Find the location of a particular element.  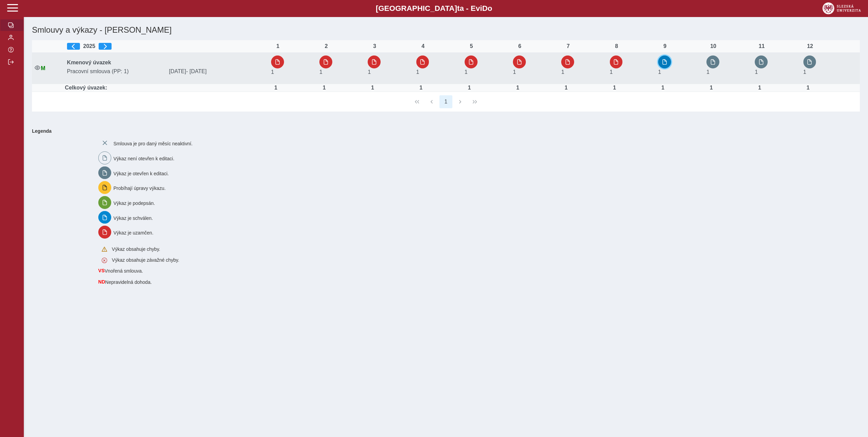

span: Výkaz obsahuje chyby. is located at coordinates (136, 249).